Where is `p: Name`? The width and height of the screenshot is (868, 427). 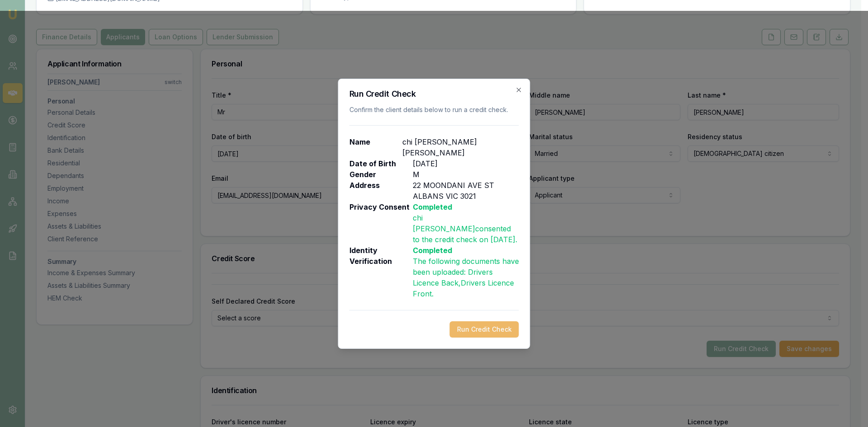
p: Name is located at coordinates (376, 148).